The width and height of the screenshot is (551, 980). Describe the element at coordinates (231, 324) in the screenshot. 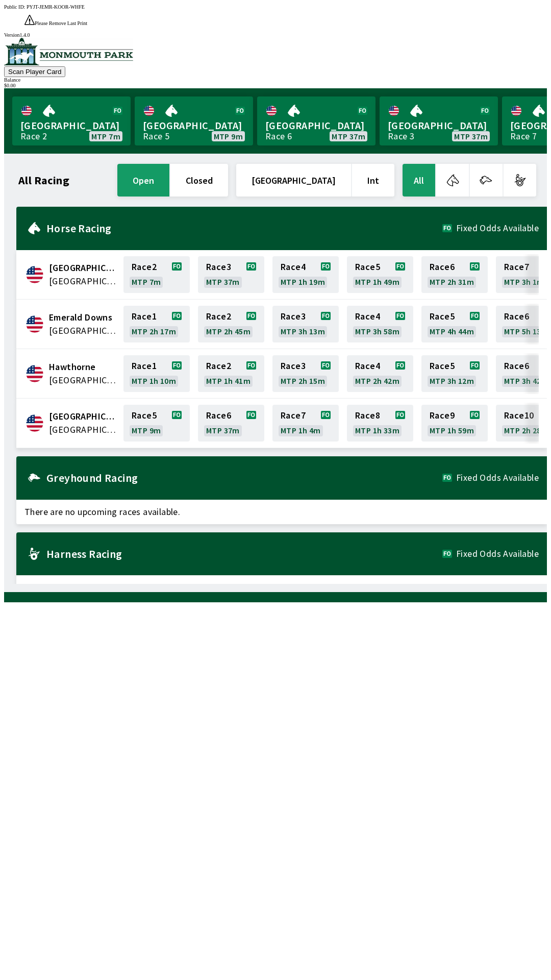

I see `a: Race2MTP 2h 45m` at that location.